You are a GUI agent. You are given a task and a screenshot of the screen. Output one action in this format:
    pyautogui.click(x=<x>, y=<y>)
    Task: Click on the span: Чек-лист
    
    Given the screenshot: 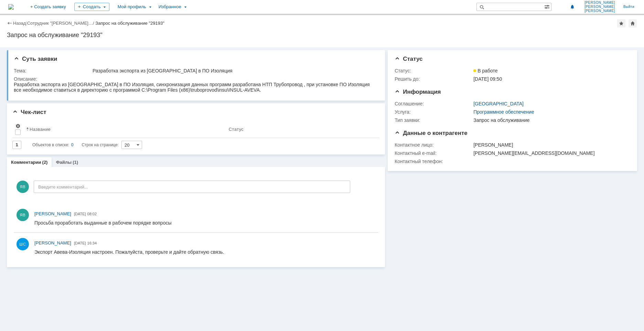 What is the action you would take?
    pyautogui.click(x=29, y=112)
    